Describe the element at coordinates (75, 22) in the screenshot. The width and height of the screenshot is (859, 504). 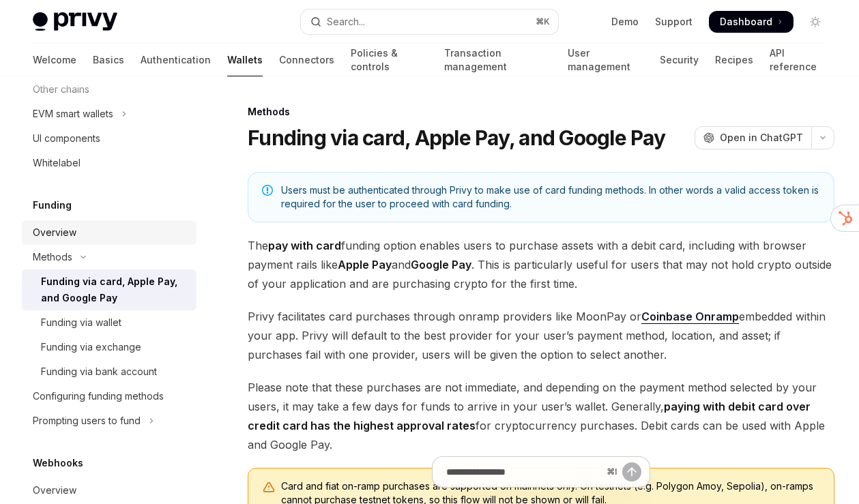
I see `img: light logo` at that location.